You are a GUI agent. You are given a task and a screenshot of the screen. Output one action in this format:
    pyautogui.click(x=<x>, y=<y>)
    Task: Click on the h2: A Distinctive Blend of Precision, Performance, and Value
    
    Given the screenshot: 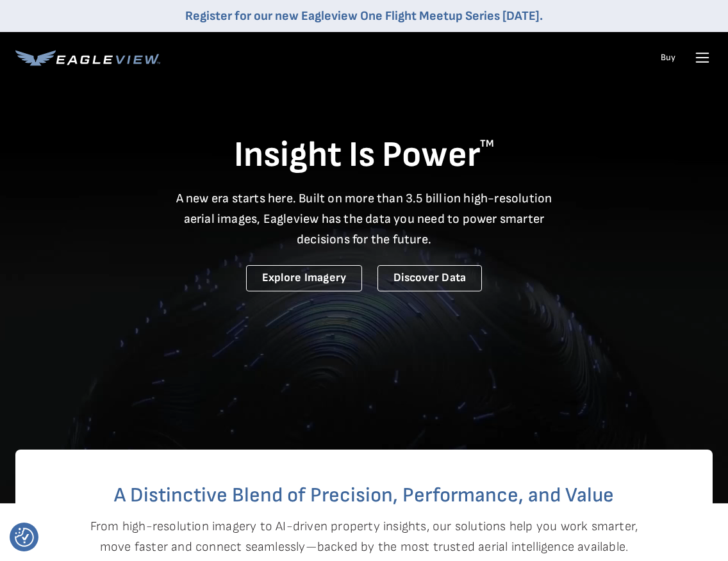 What is the action you would take?
    pyautogui.click(x=364, y=496)
    